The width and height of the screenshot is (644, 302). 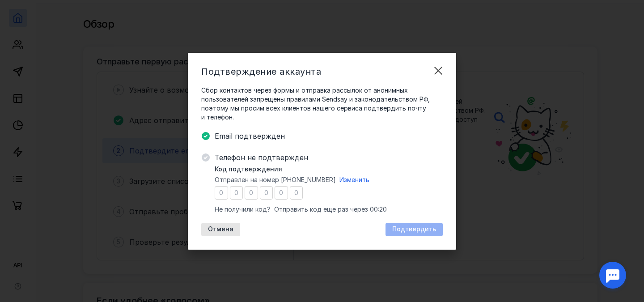 What do you see at coordinates (354, 180) in the screenshot?
I see `span: Изменить` at bounding box center [354, 180].